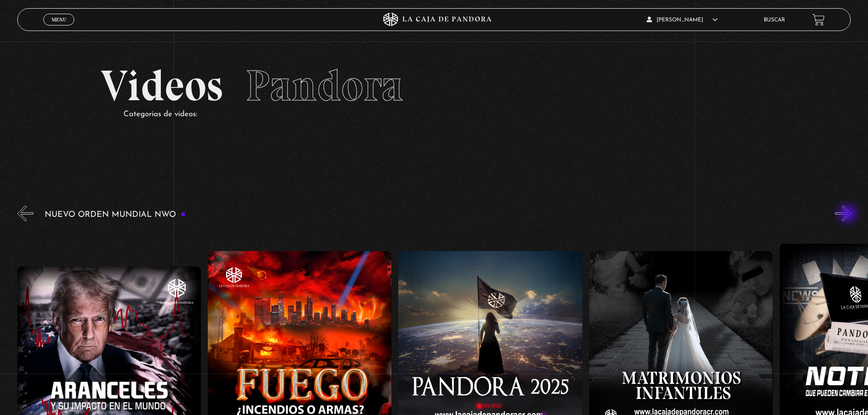 The height and width of the screenshot is (415, 868). What do you see at coordinates (774, 20) in the screenshot?
I see `a: Buscar` at bounding box center [774, 20].